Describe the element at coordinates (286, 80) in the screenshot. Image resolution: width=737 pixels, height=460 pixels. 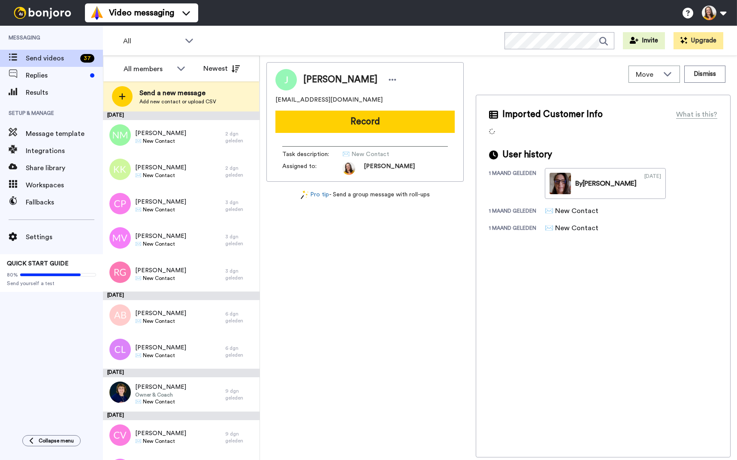
I see `img: Image of Jolanda Stelling` at that location.